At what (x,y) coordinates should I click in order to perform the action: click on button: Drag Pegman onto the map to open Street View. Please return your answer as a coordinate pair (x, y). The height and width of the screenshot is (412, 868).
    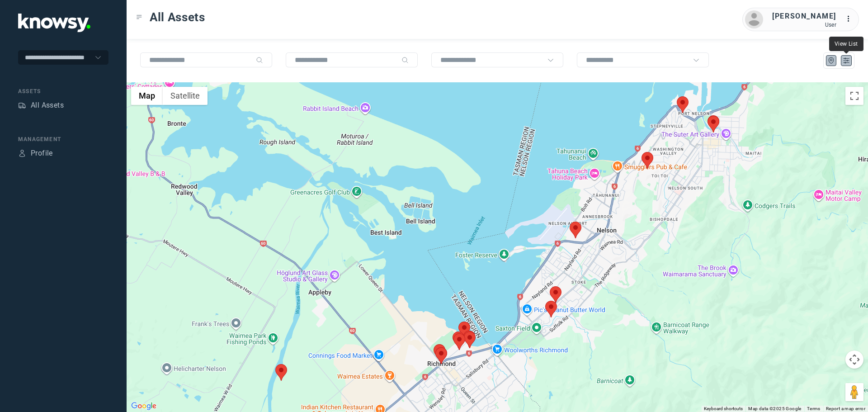
    Looking at the image, I should click on (854, 392).